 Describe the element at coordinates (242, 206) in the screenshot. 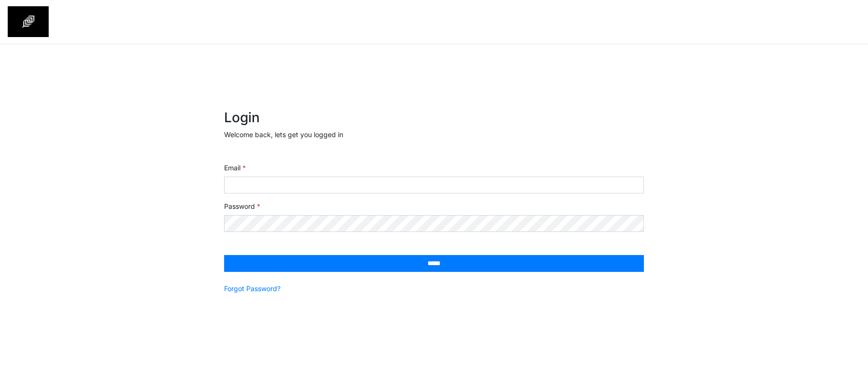

I see `label: Password` at that location.